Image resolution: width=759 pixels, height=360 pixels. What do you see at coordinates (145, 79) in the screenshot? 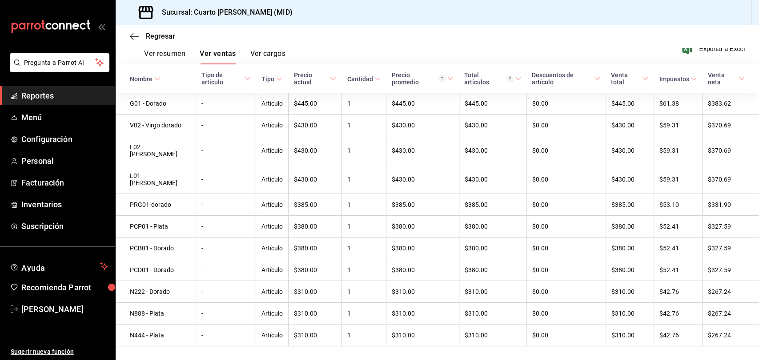
I see `span: Nombre` at bounding box center [145, 79].